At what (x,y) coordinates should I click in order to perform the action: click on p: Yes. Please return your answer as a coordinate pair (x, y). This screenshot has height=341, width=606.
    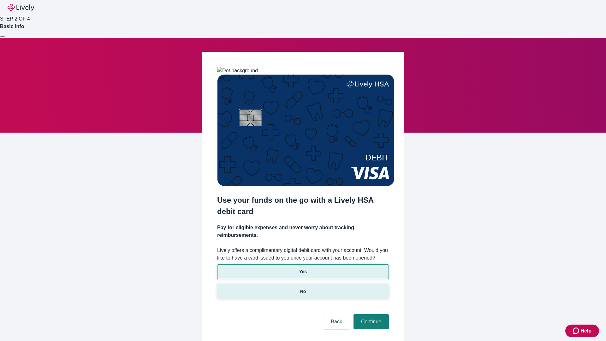
    Looking at the image, I should click on (303, 272).